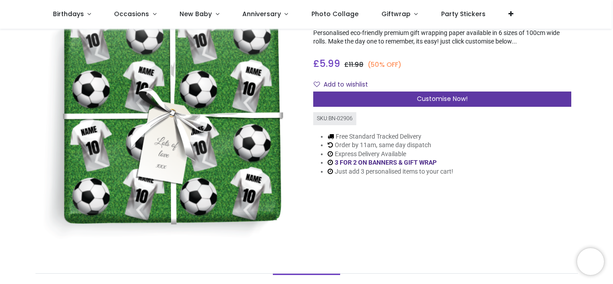 The height and width of the screenshot is (284, 613). I want to click on p: Personalised eco-friendly premium gift wrapping paper available in 6 sizes of 100cm wide rolls. M..., so click(442, 37).